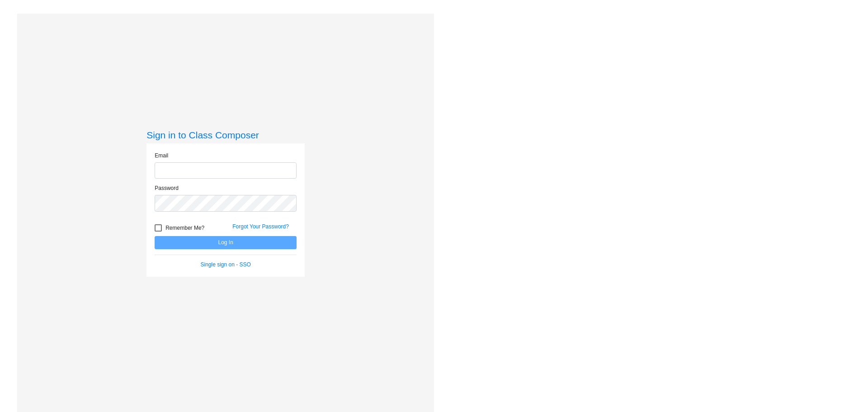  Describe the element at coordinates (260, 226) in the screenshot. I see `a: Forgot Your Password?` at that location.